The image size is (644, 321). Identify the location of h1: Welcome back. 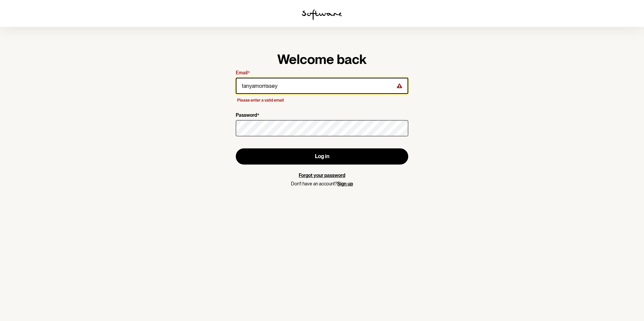
(322, 59).